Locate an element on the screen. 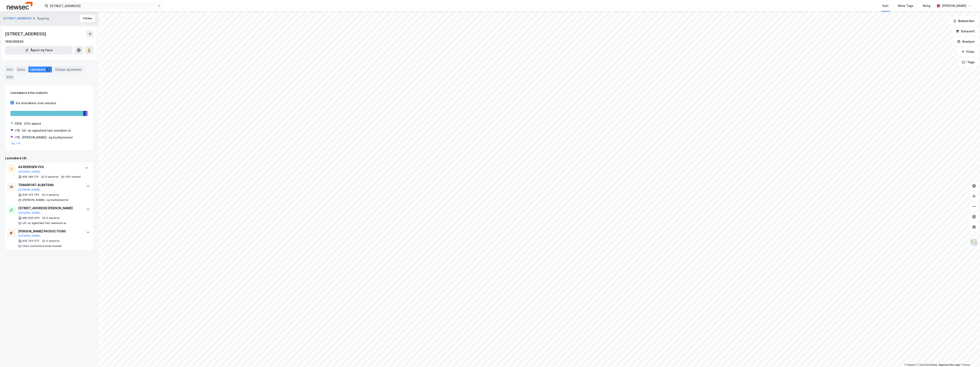 The width and height of the screenshot is (980, 367). button: Analyse is located at coordinates (965, 42).